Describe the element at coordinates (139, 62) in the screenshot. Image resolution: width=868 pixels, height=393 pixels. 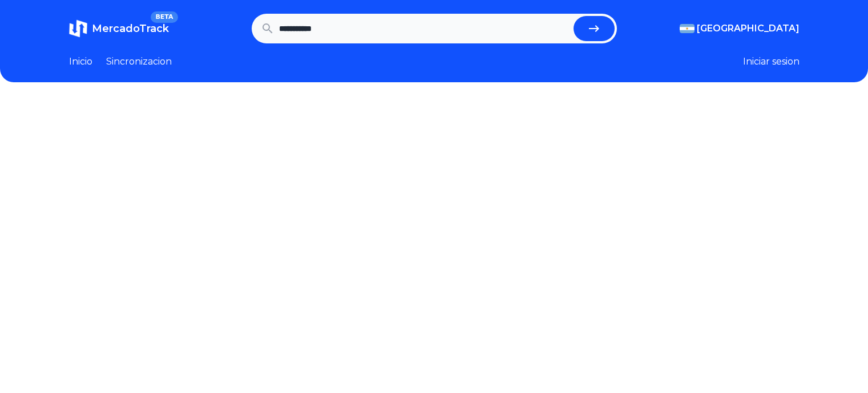
I see `a: Sincronizacion` at that location.